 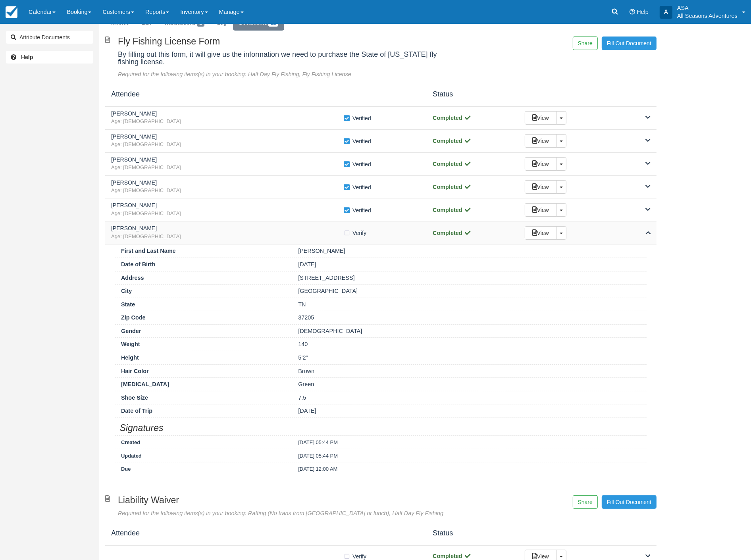 What do you see at coordinates (49, 37) in the screenshot?
I see `button: Attribute Documents` at bounding box center [49, 37].